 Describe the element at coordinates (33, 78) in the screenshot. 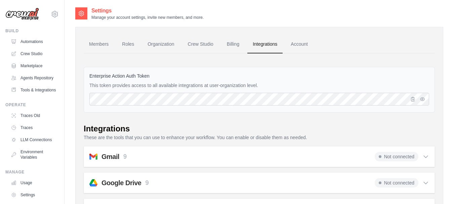

I see `a: Agents Repository` at that location.